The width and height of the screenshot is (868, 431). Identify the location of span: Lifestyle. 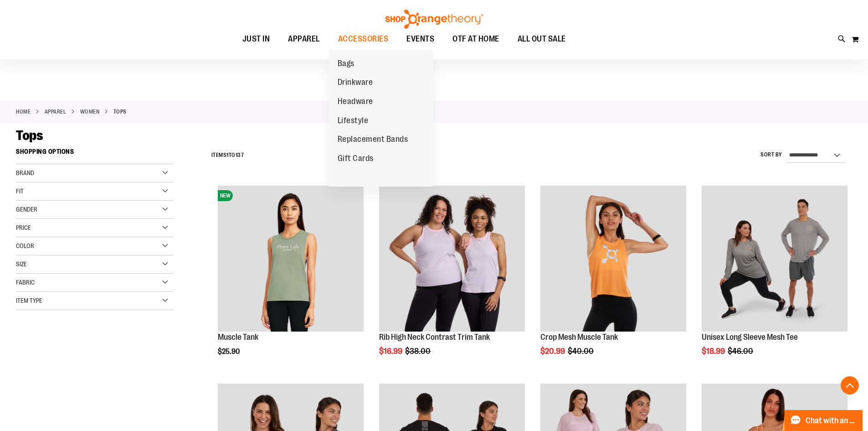
(353, 121).